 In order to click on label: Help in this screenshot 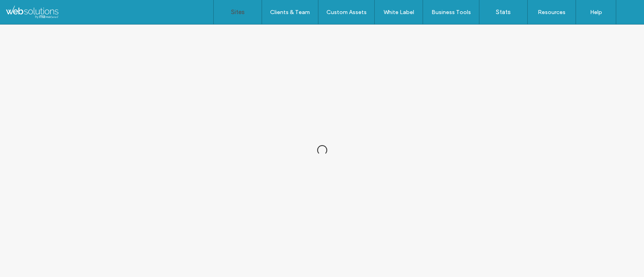, I will do `click(596, 12)`.